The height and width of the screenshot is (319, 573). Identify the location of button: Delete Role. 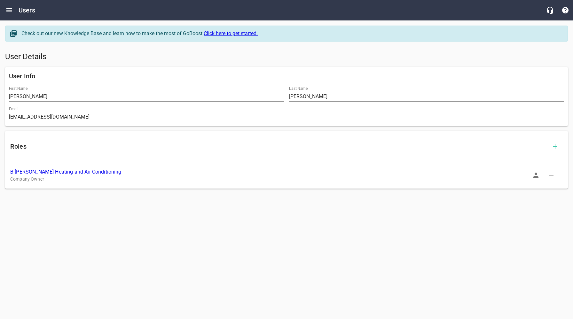
(551, 175).